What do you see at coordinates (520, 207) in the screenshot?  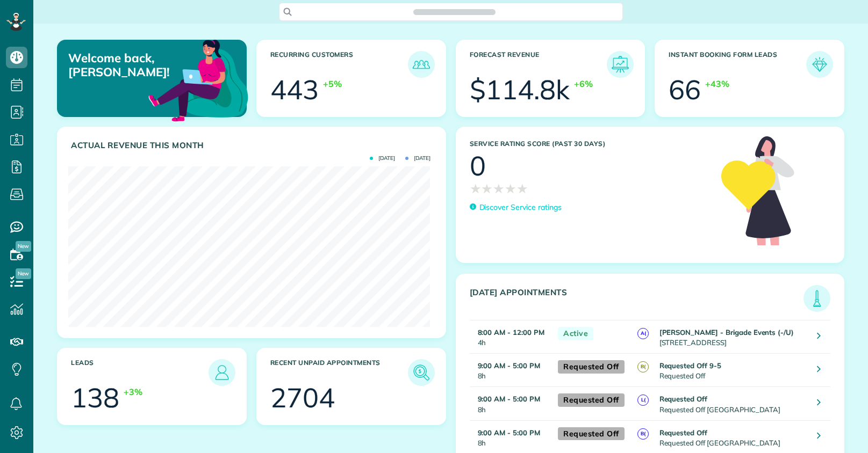 I see `p: Discover Service ratings` at bounding box center [520, 207].